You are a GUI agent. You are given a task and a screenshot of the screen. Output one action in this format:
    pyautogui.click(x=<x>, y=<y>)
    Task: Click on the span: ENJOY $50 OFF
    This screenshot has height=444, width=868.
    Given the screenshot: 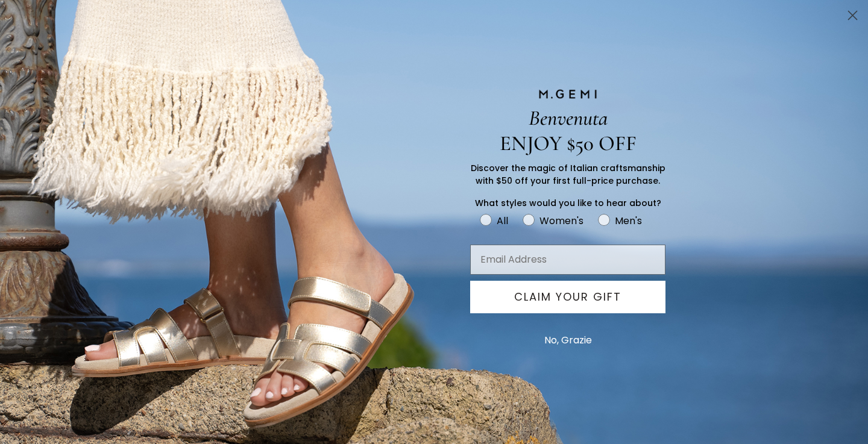 What is the action you would take?
    pyautogui.click(x=568, y=143)
    